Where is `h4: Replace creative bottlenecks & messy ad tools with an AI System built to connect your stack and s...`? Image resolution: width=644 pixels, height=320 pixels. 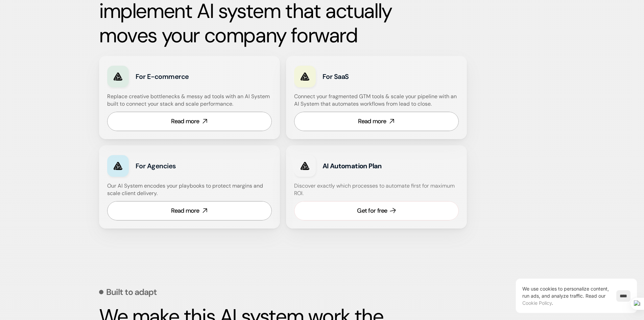 h4: Replace creative bottlenecks & messy ad tools with an AI System built to connect your stack and s... is located at coordinates (189, 100).